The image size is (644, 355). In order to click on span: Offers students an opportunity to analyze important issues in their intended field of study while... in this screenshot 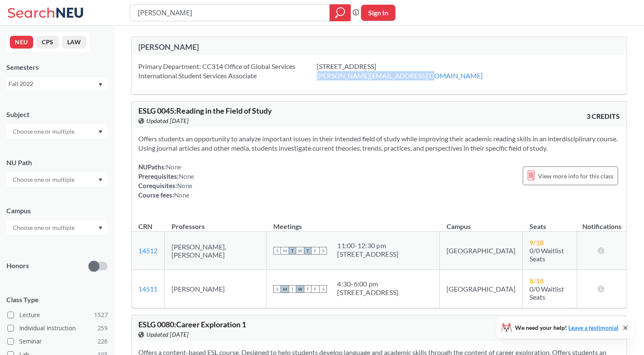, I will do `click(378, 143)`.